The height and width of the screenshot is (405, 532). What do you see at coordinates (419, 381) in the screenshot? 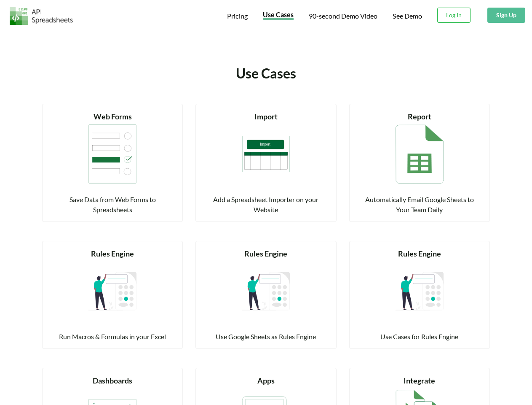
I see `div: Integrate` at bounding box center [419, 381].